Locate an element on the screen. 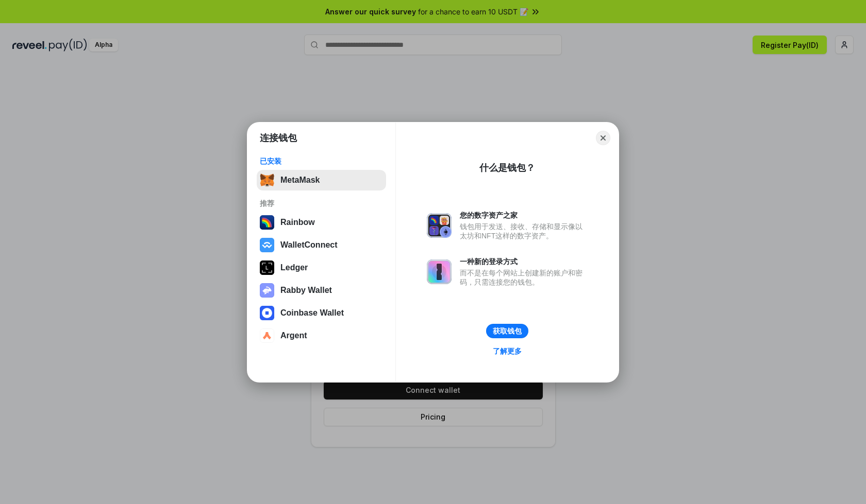 The image size is (866, 504). button: Close is located at coordinates (603, 138).